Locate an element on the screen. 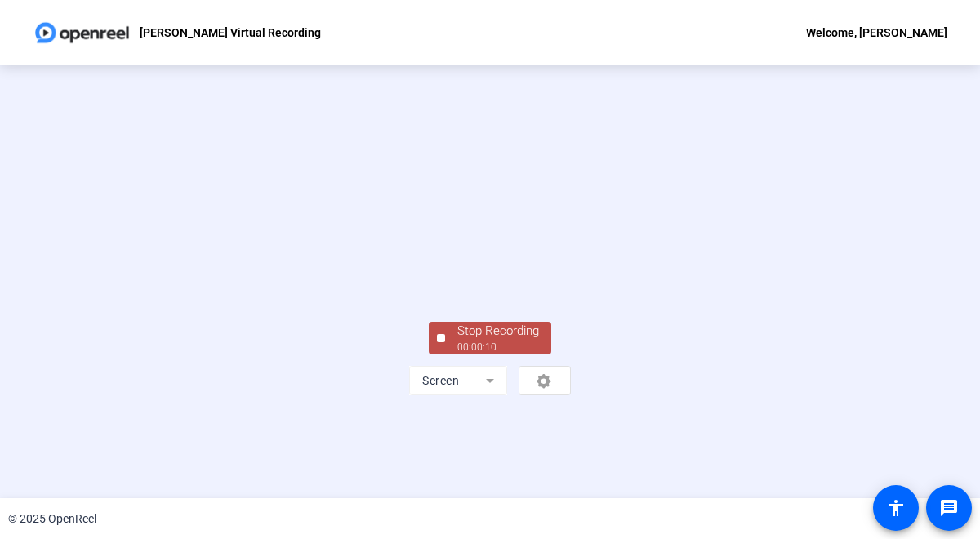  button: Stop Recording00:00:10 is located at coordinates (490, 338).